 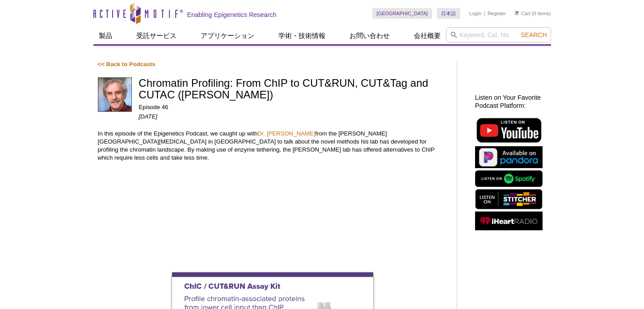 I want to click on a: 受託サービス, so click(x=156, y=36).